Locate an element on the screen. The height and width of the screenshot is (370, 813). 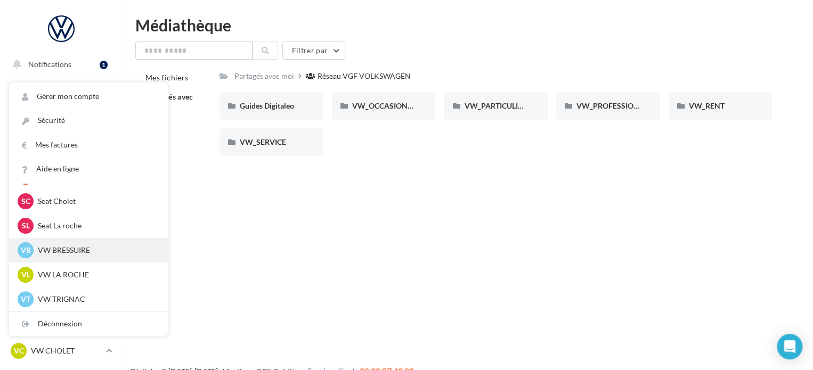
a: PLV et print personnalisable is located at coordinates (61, 281).